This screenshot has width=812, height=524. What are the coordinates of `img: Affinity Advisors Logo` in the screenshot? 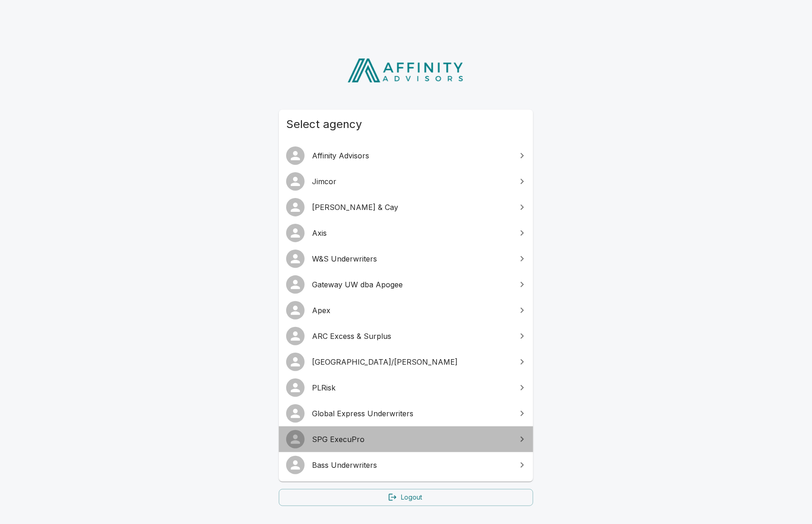 It's located at (406, 71).